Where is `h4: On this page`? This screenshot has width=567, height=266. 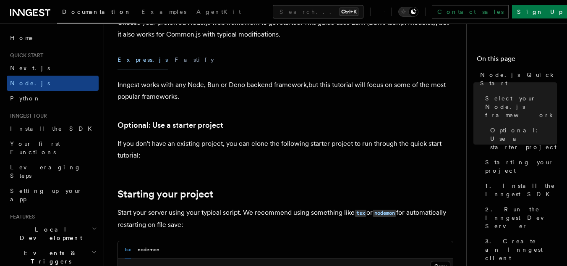 h4: On this page is located at coordinates (517, 60).